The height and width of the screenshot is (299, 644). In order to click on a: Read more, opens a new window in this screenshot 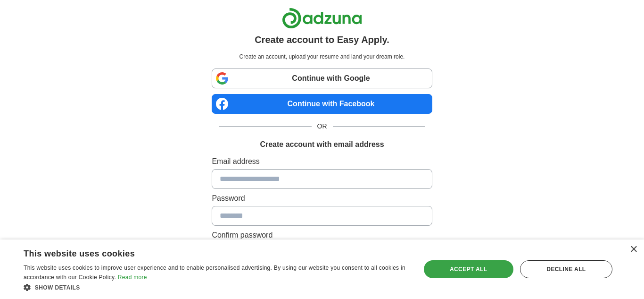, I will do `click(133, 277)`.